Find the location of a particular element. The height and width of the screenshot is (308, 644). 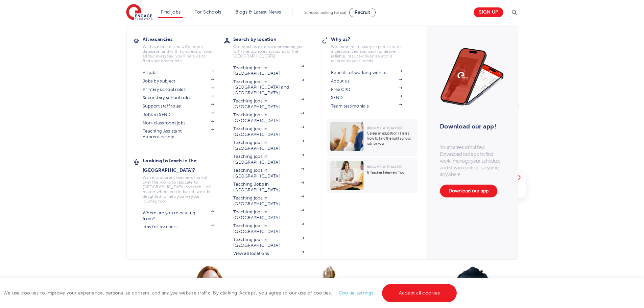

a: Team testimonials is located at coordinates (367, 106).